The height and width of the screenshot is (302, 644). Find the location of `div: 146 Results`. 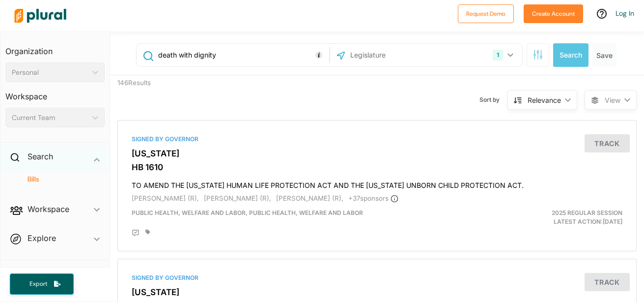

div: 146 Results is located at coordinates (177, 94).